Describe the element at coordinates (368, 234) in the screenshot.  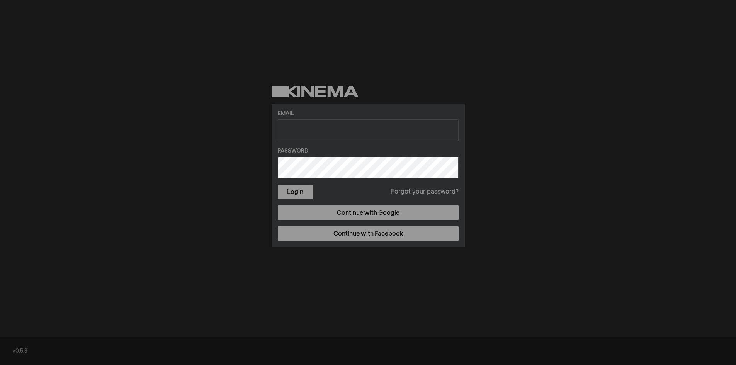
I see `a: Continue with Facebook` at that location.